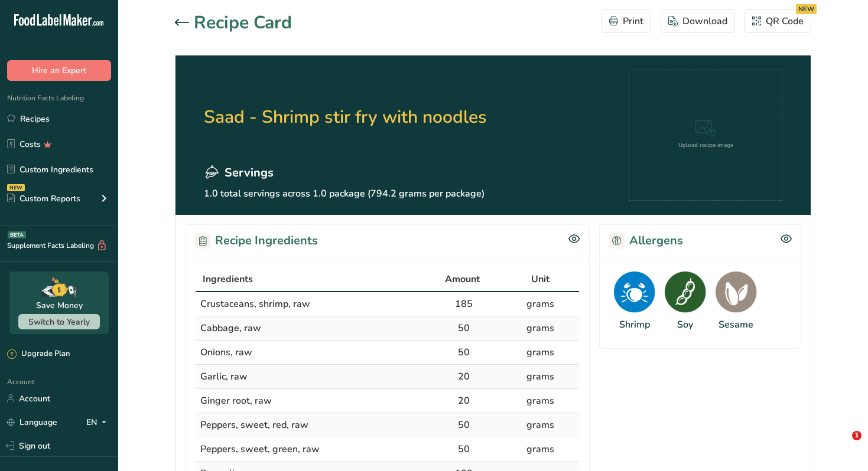  I want to click on p: 1.0 total servings across 1.0 package (794.2 grams per package), so click(345, 194).